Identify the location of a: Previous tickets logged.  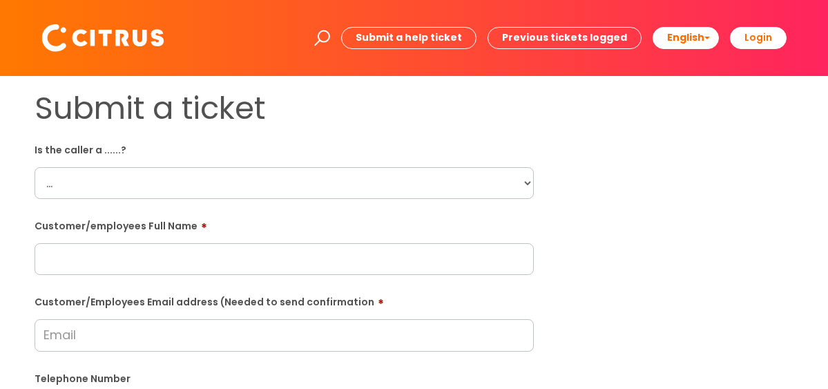
(564, 37).